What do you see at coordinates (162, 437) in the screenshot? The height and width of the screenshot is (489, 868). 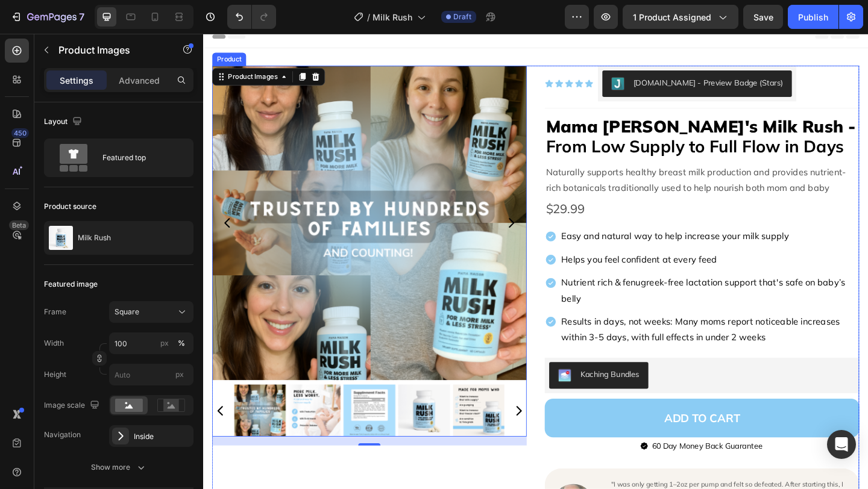 I see `div: Inside` at bounding box center [162, 437].